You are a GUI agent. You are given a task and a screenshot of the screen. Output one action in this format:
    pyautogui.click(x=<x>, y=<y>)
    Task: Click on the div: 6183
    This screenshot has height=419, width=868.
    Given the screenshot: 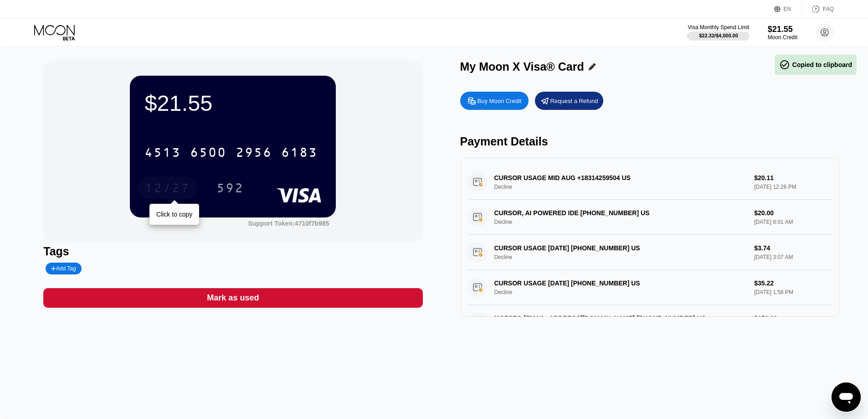 What is the action you would take?
    pyautogui.click(x=300, y=153)
    